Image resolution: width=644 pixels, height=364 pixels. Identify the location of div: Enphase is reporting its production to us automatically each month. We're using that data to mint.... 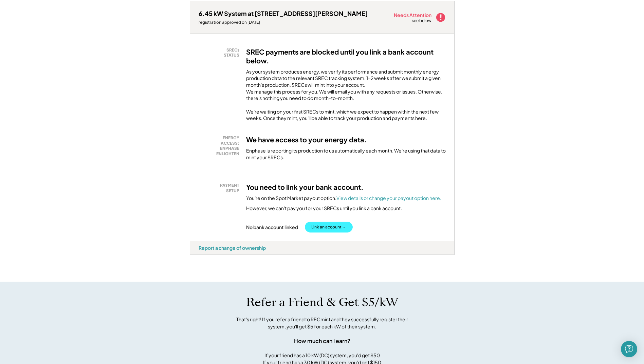
(346, 154).